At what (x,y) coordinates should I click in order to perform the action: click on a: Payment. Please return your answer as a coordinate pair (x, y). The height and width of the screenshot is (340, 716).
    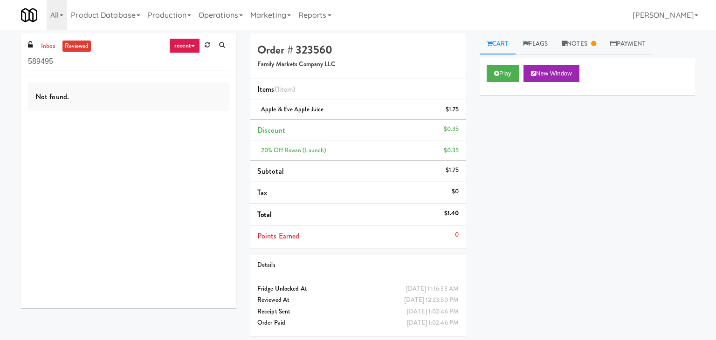
    Looking at the image, I should click on (628, 44).